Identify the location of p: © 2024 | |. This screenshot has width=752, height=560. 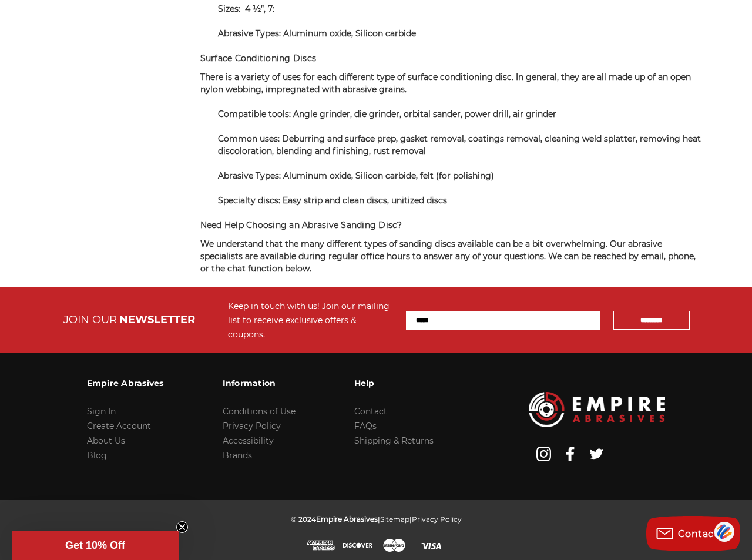
(376, 519).